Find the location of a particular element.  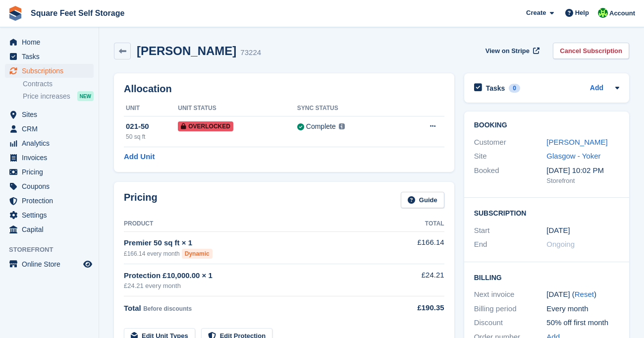

span: Total is located at coordinates (132, 308).